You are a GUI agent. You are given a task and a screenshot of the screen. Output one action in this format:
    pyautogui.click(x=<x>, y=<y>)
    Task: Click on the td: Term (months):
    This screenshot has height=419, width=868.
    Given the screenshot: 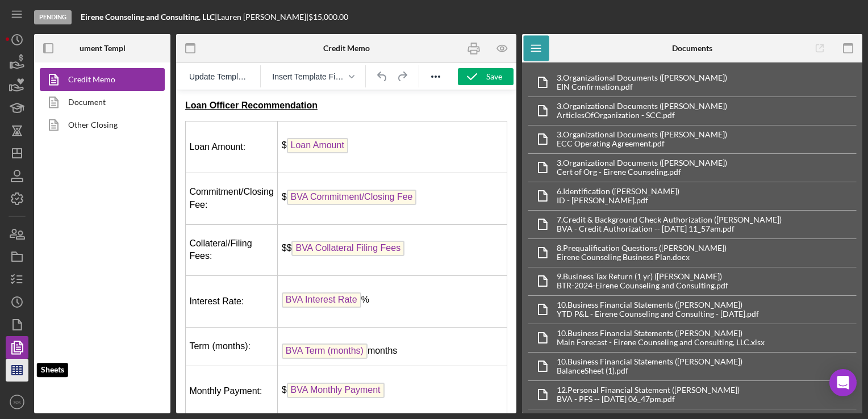 What is the action you would take?
    pyautogui.click(x=55, y=256)
    